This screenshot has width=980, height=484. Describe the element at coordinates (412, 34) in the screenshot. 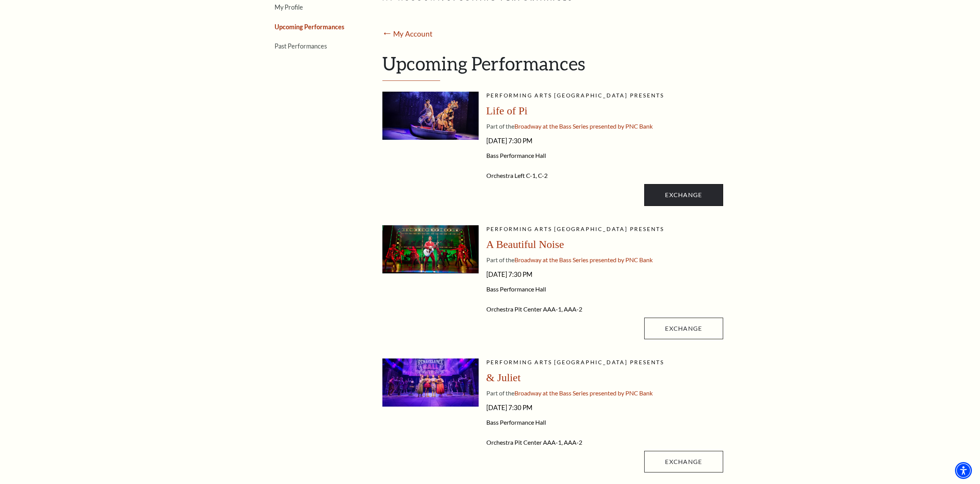

I see `a: My Account` at that location.